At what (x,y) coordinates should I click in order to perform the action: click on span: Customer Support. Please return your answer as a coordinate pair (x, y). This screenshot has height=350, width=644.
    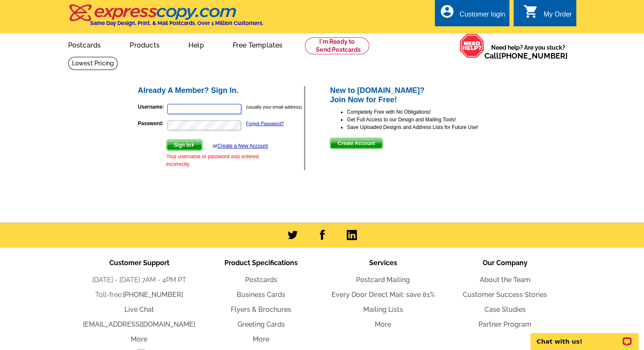
    Looking at the image, I should click on (140, 263).